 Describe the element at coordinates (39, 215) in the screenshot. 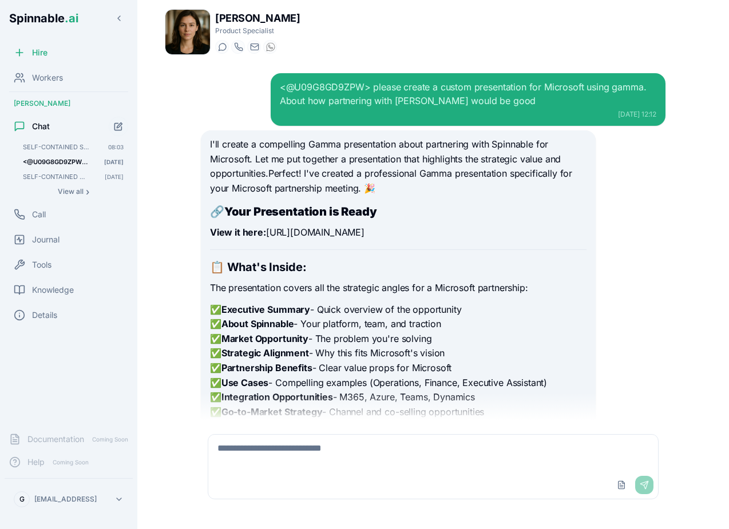

I see `span: Call` at that location.